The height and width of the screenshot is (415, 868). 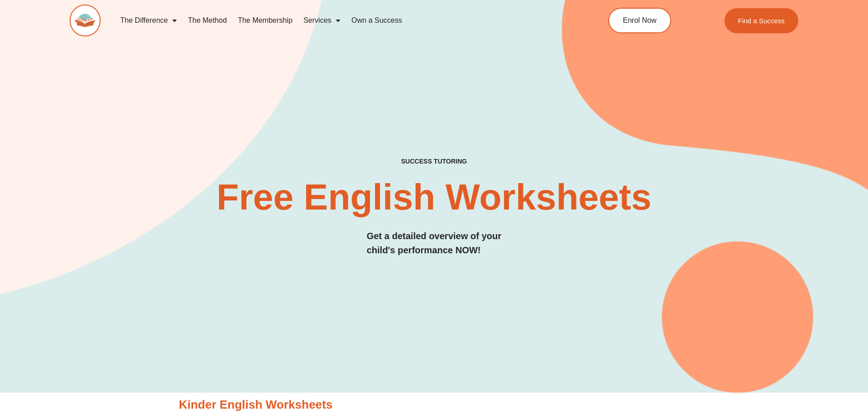 What do you see at coordinates (434, 243) in the screenshot?
I see `h3: Get a detailed overview of your child's performance NOW!` at bounding box center [434, 243].